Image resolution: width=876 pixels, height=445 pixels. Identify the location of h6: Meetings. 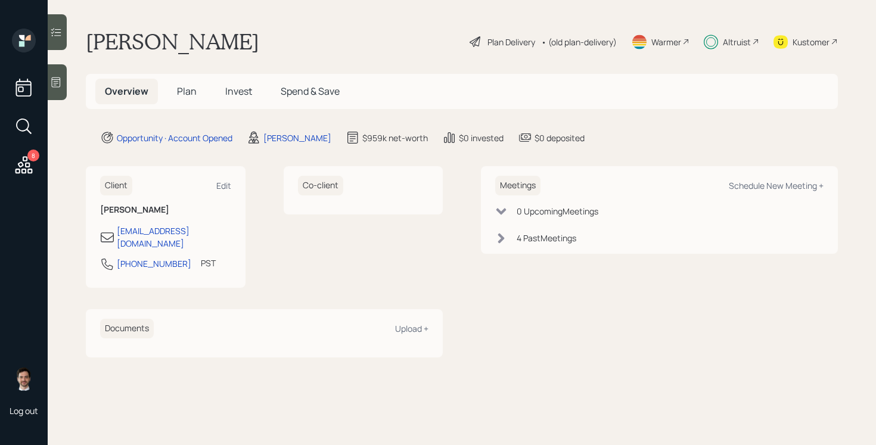
(518, 185).